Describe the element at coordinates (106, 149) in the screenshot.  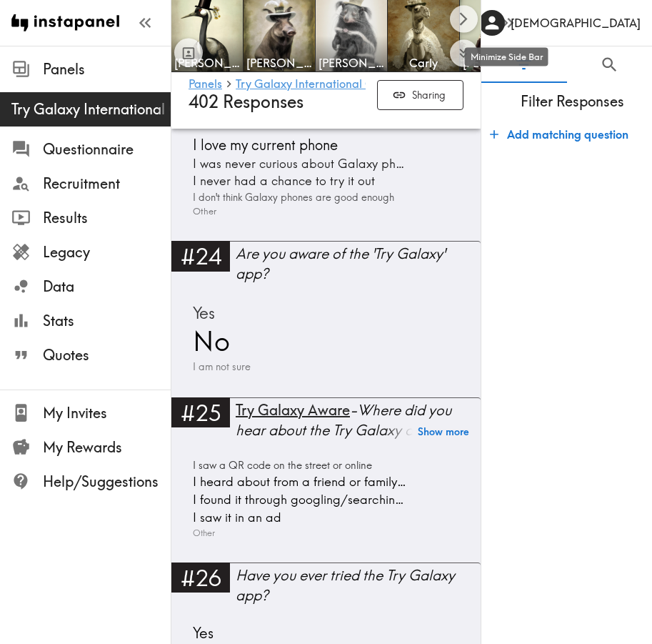
I see `span: Questionnaire` at that location.